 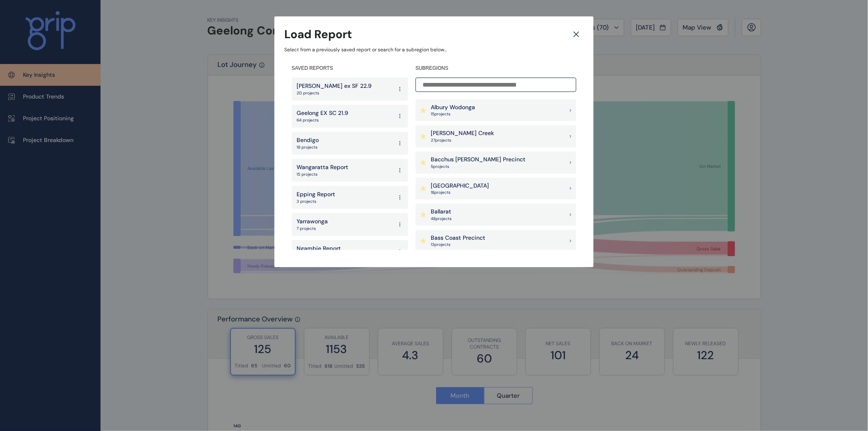 What do you see at coordinates (460, 192) in the screenshot?
I see `p: 18 project s` at bounding box center [460, 192].